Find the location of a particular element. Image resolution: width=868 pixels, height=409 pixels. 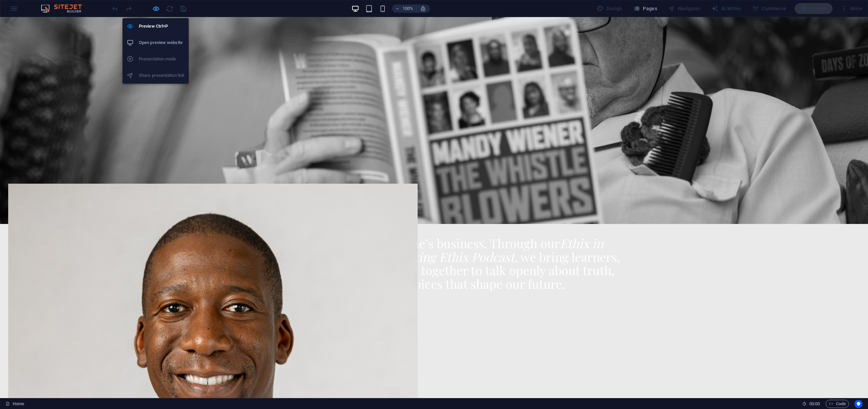

h6: Open preview website is located at coordinates (162, 42).